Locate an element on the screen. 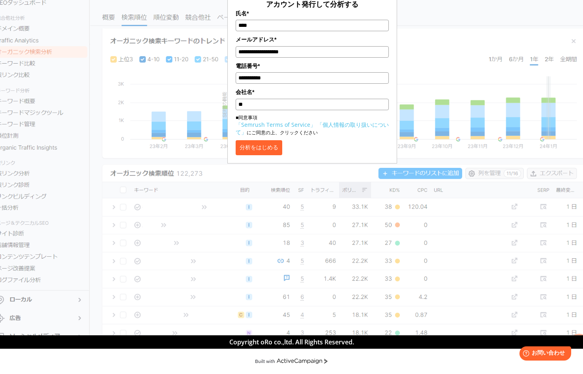 This screenshot has height=374, width=583. label: 電話番号* is located at coordinates (312, 66).